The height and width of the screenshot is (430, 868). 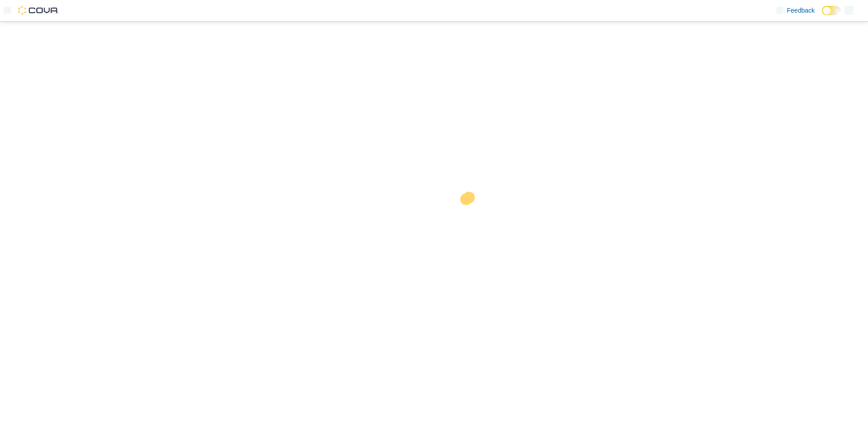 What do you see at coordinates (39, 10) in the screenshot?
I see `img: Cova` at bounding box center [39, 10].